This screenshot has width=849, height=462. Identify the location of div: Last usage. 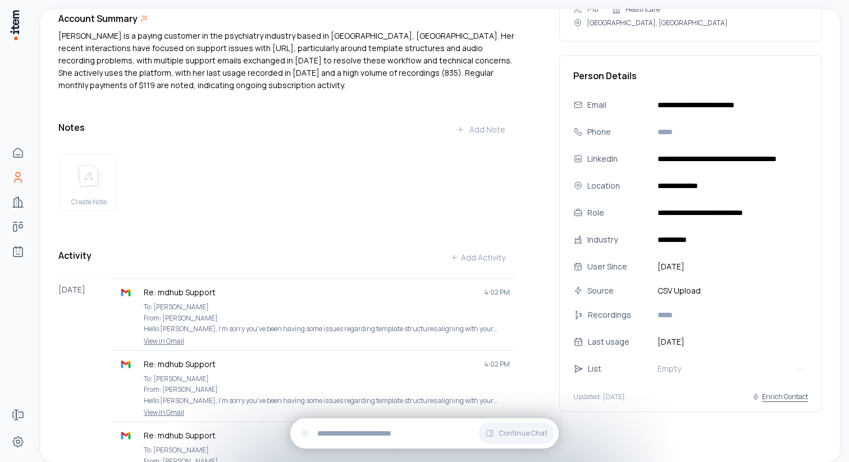
(624, 342).